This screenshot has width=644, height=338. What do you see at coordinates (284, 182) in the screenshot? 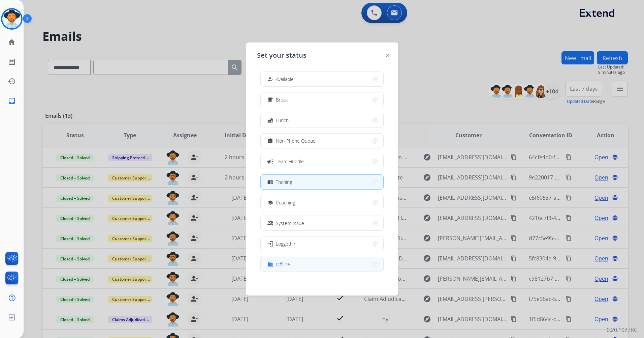
I see `span: Training` at bounding box center [284, 182].